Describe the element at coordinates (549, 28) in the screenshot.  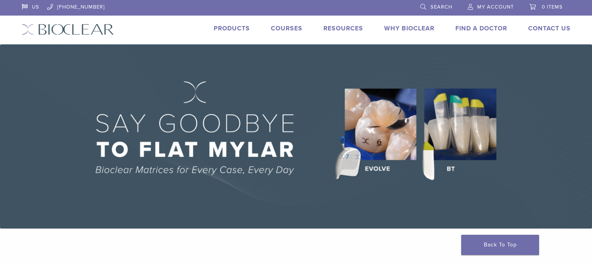
I see `a: Contact Us` at that location.